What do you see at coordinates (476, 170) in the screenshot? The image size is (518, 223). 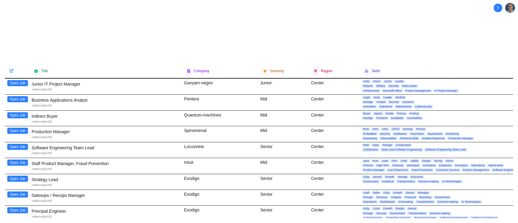 I see `span: Product Management` at bounding box center [476, 170].